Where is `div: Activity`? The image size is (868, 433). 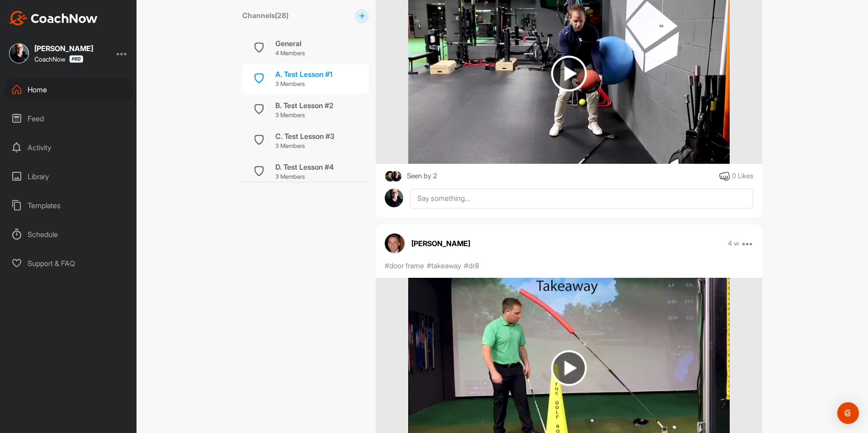 div: Activity is located at coordinates (69, 147).